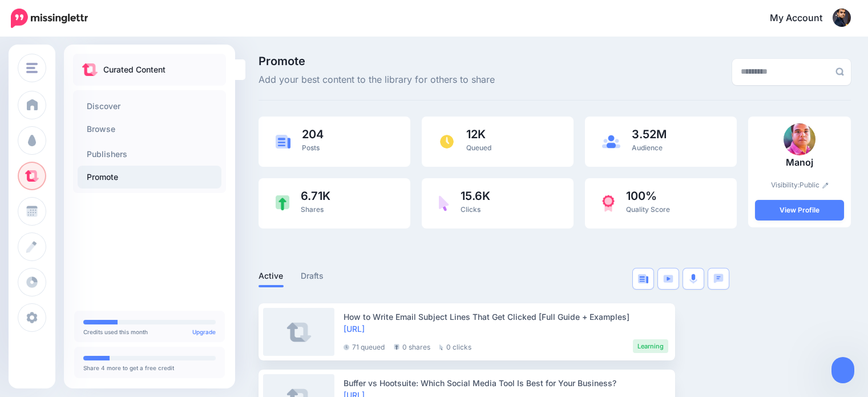 The height and width of the screenshot is (397, 868). What do you see at coordinates (479, 148) in the screenshot?
I see `span: Queued` at bounding box center [479, 148].